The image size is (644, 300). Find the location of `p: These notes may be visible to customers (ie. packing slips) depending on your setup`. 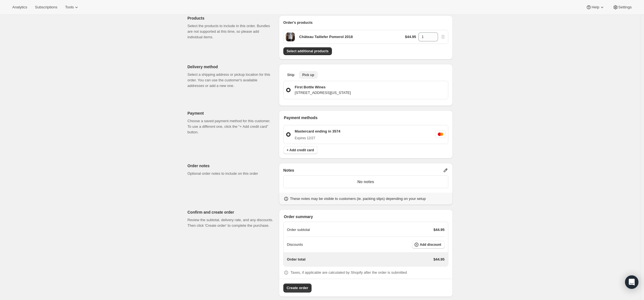

p: These notes may be visible to customers (ie. packing slips) depending on your setup is located at coordinates (358, 199).